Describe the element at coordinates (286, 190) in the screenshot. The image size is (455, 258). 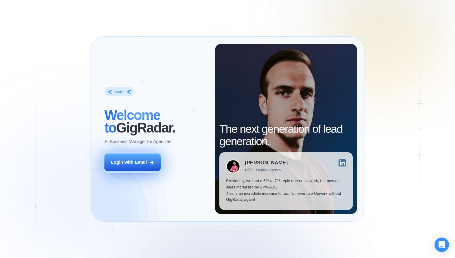
I see `p: Previously, we had a 5% to 7% reply rate on Upwork, but now our sales increased by 17%-20%. This ...` at that location.